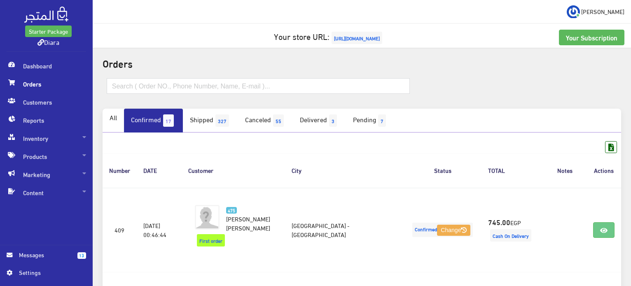  Describe the element at coordinates (46, 193) in the screenshot. I see `span: Content` at that location.